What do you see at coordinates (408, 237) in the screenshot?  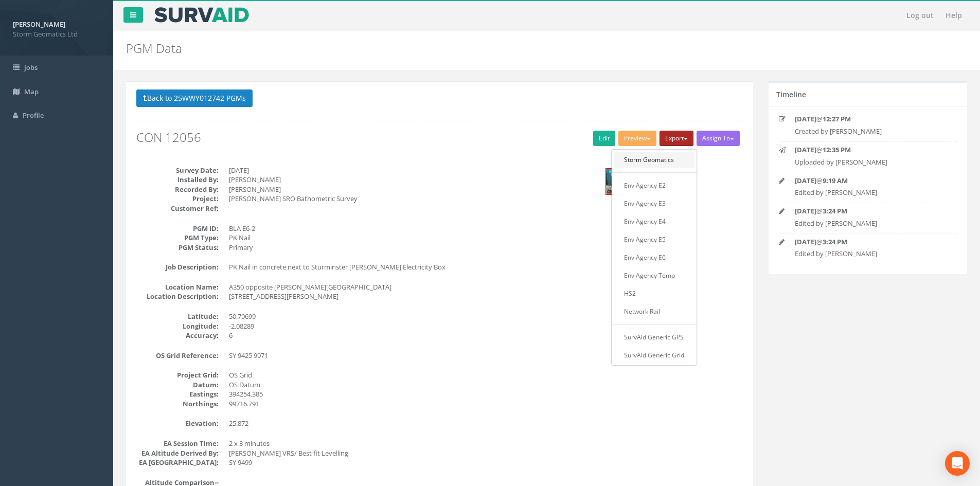 I see `dd: PK Nail` at bounding box center [408, 237].